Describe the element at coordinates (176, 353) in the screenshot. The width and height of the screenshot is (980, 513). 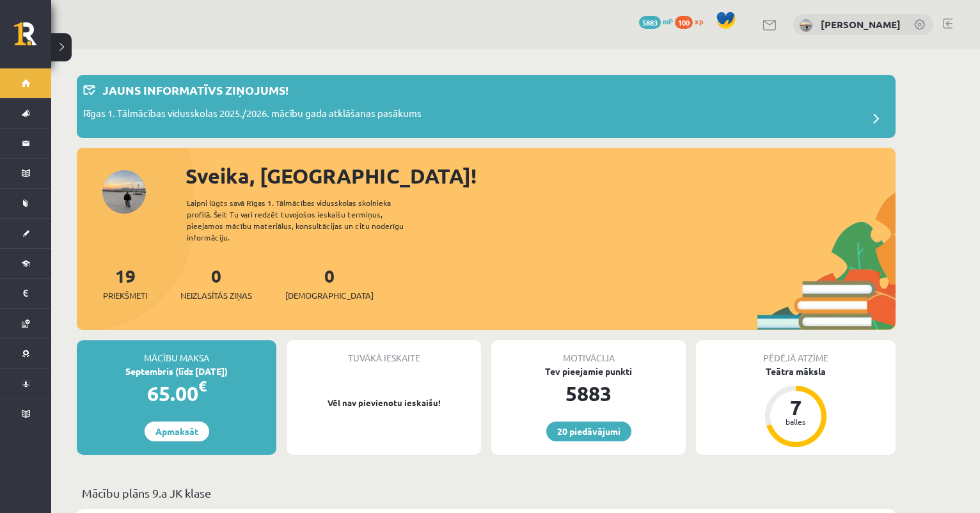
I see `div: Mācību maksa` at that location.